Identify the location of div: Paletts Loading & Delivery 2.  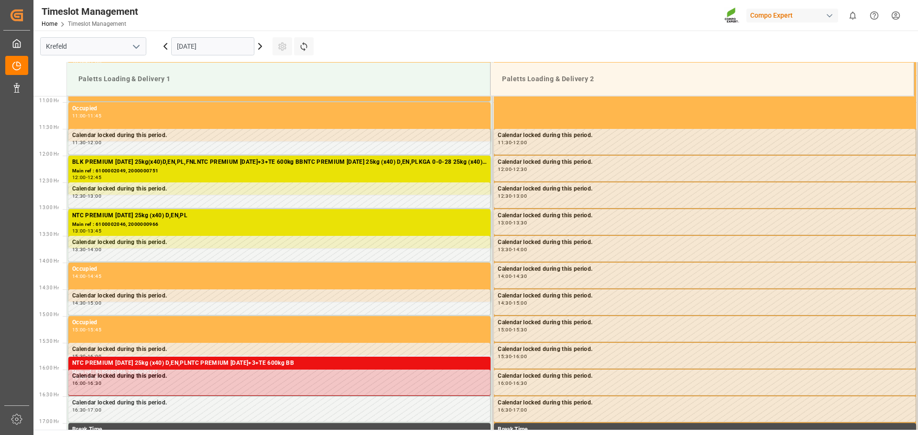
(702, 79).